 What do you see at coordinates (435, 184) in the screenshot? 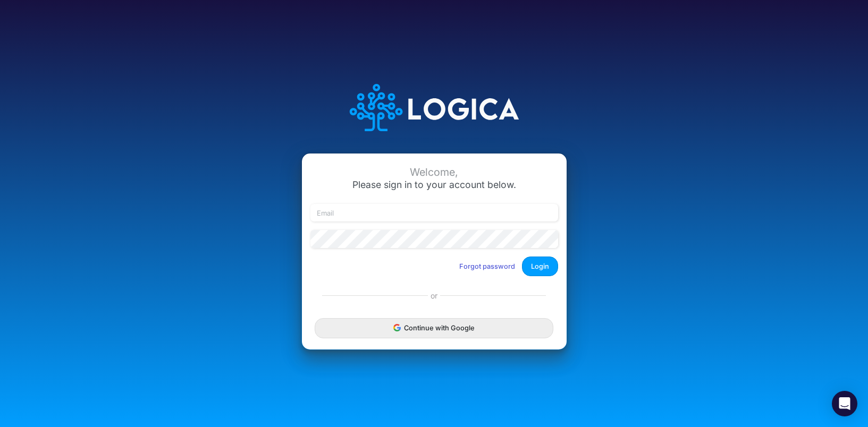
I see `span: Please sign in to your account below.` at bounding box center [435, 184].